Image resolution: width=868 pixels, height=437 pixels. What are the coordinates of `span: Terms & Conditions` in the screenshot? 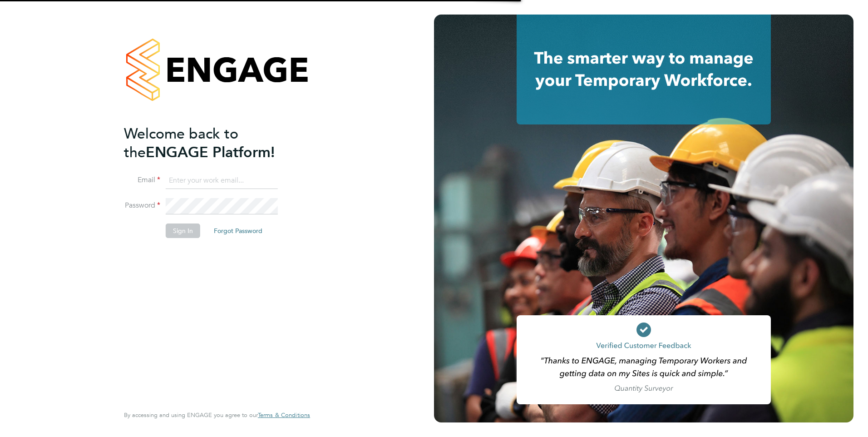 It's located at (284, 414).